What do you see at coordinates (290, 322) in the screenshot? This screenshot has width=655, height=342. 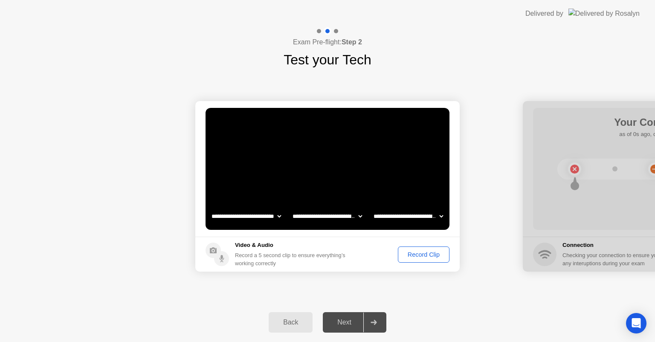 I see `button: Back` at bounding box center [290, 322].